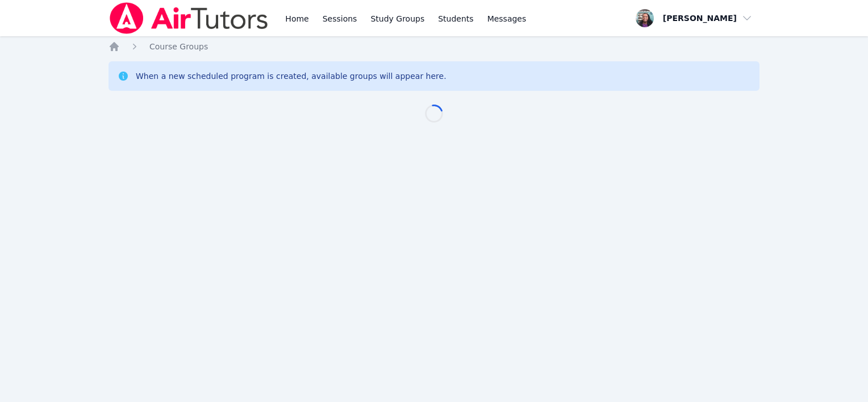  What do you see at coordinates (178, 46) in the screenshot?
I see `a: Course Groups` at bounding box center [178, 46].